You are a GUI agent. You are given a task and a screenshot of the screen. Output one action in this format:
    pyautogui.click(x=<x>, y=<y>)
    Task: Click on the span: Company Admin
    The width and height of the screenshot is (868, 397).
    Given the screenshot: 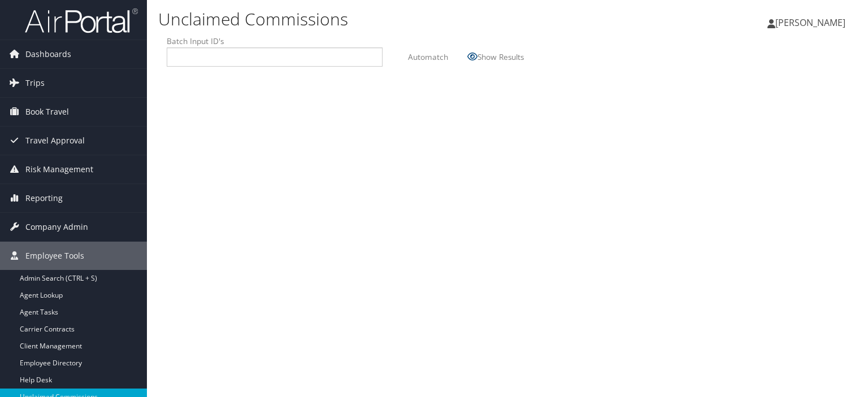 What is the action you would take?
    pyautogui.click(x=56, y=227)
    